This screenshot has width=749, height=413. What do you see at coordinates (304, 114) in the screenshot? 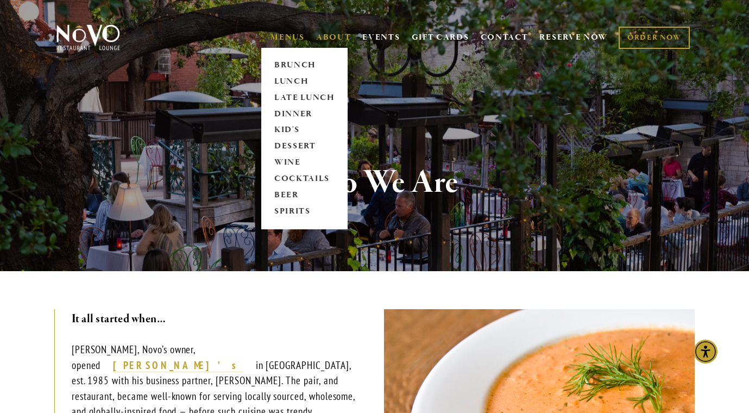
I see `a: DINNER` at bounding box center [304, 114].